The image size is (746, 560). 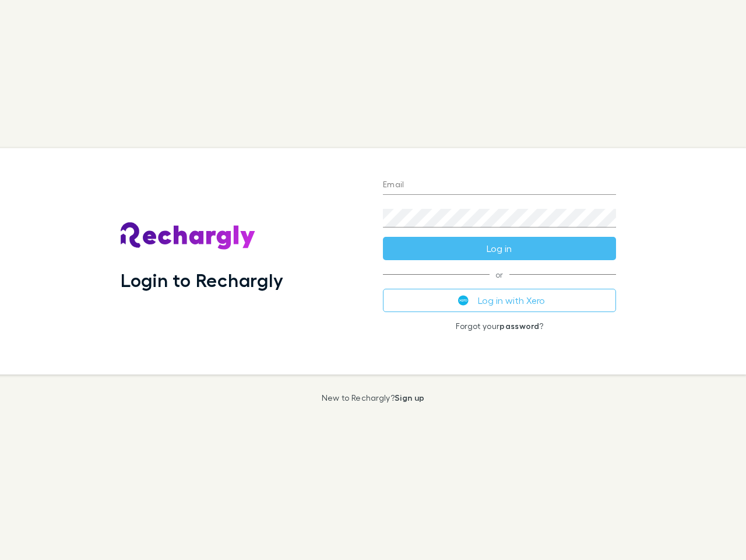 What do you see at coordinates (463, 300) in the screenshot?
I see `img: Xero's logo` at bounding box center [463, 300].